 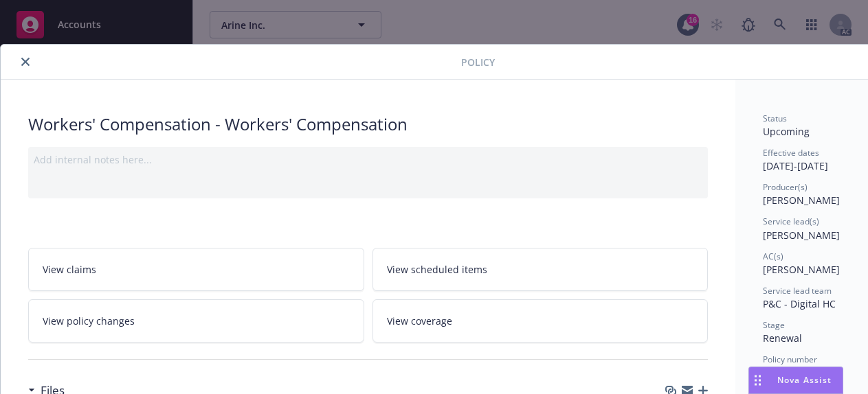 What do you see at coordinates (437, 269) in the screenshot?
I see `span: View scheduled items` at bounding box center [437, 269].